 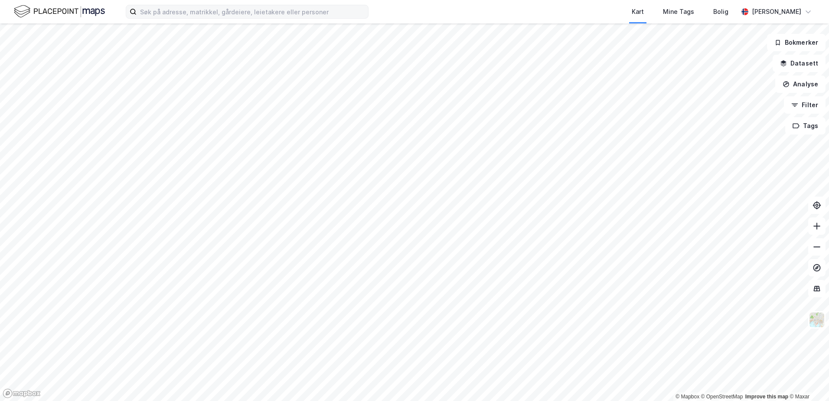 What do you see at coordinates (678, 12) in the screenshot?
I see `div: Mine Tags` at bounding box center [678, 12].